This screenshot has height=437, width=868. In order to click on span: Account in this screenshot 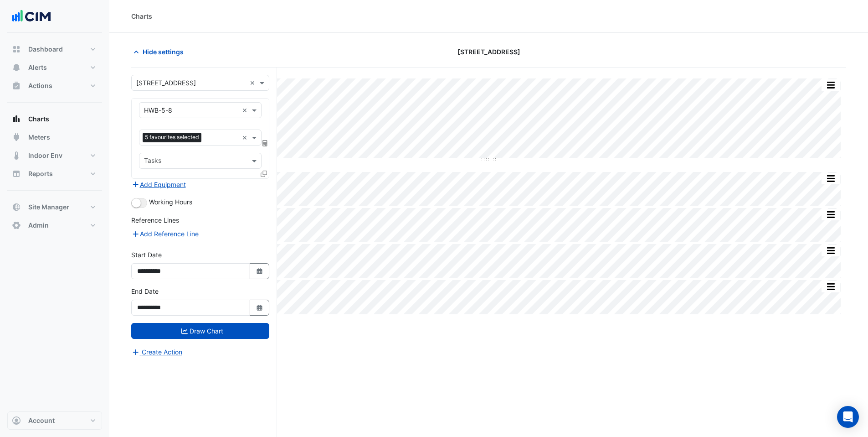, I will do `click(41, 421)`.